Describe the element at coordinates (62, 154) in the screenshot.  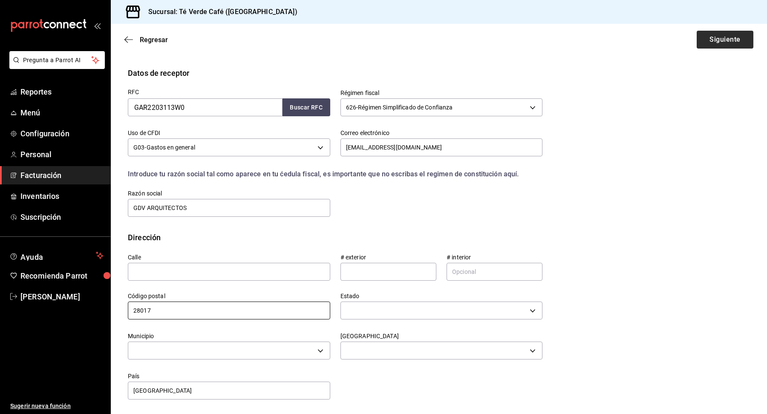
I see `span: Personal` at that location.